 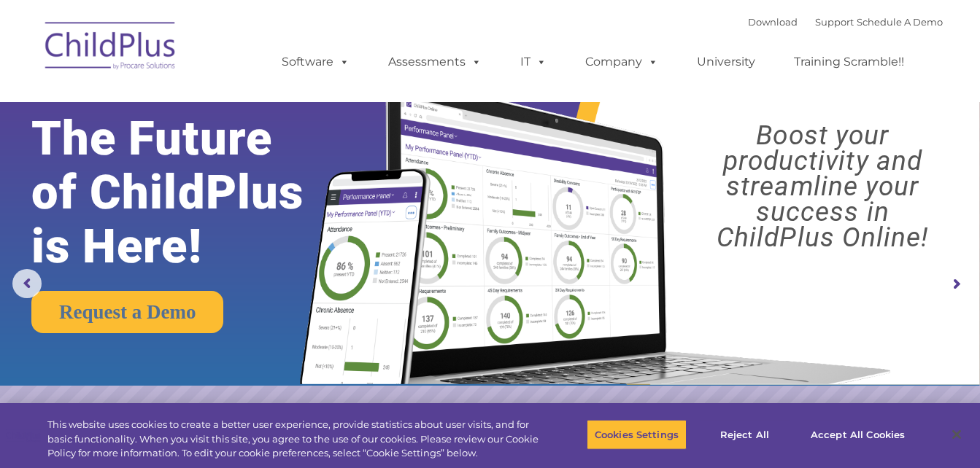 I want to click on a: Schedule A Demo, so click(x=899, y=22).